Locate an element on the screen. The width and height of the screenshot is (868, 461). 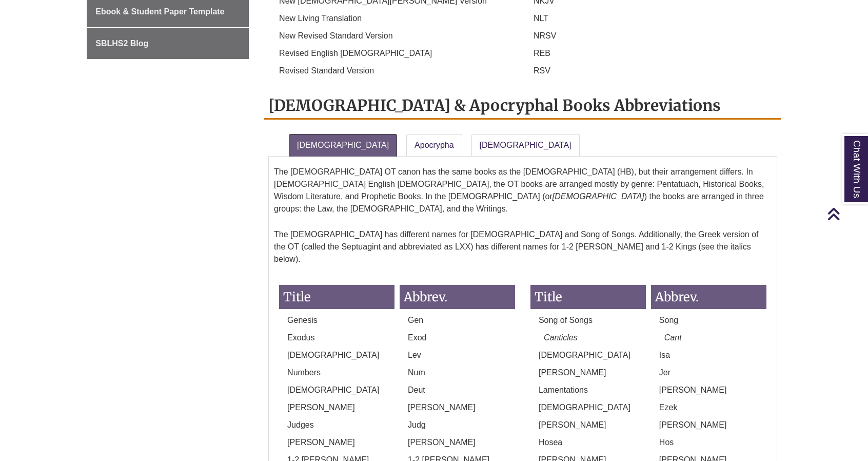
p: Judg is located at coordinates (457, 425).